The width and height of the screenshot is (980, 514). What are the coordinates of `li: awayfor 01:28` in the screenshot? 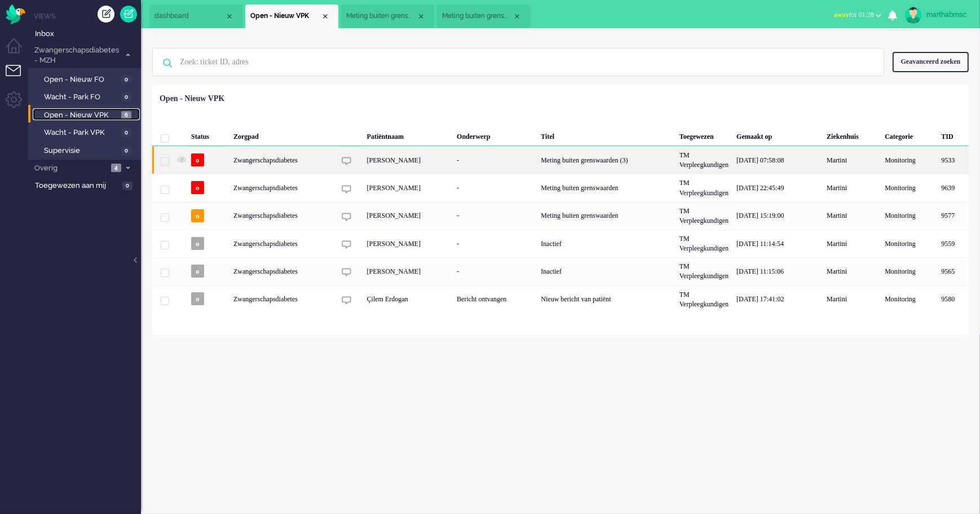 It's located at (857, 16).